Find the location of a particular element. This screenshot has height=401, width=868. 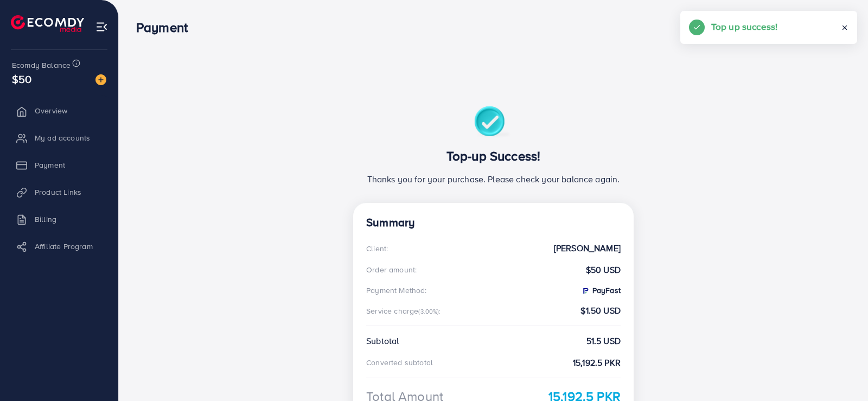

div: Order amount: is located at coordinates (391, 270).